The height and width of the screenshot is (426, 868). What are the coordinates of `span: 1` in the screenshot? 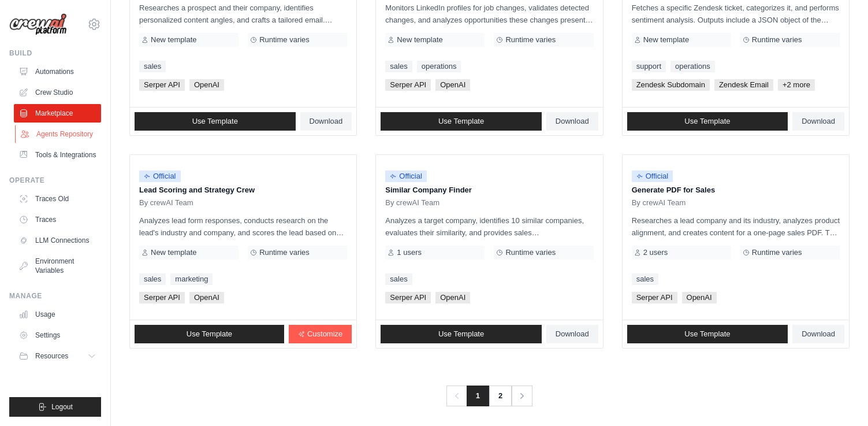 It's located at (477, 396).